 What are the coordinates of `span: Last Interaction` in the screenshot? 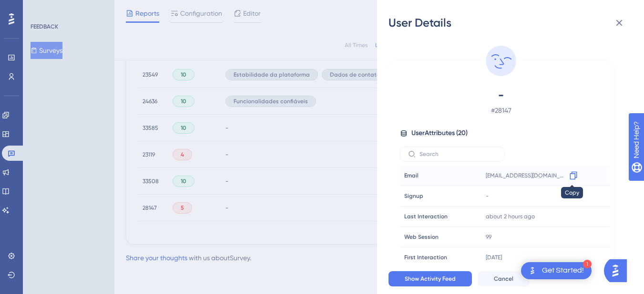 It's located at (426, 217).